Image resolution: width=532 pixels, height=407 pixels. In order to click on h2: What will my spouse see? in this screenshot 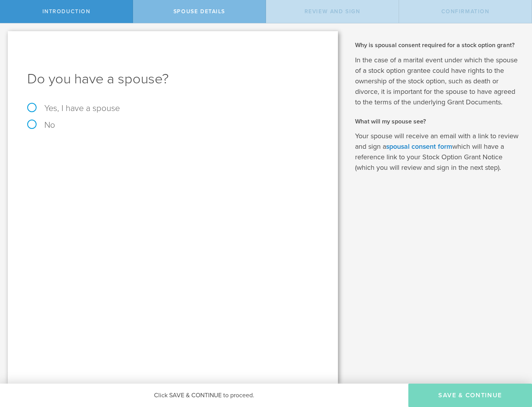, I will do `click(437, 122)`.